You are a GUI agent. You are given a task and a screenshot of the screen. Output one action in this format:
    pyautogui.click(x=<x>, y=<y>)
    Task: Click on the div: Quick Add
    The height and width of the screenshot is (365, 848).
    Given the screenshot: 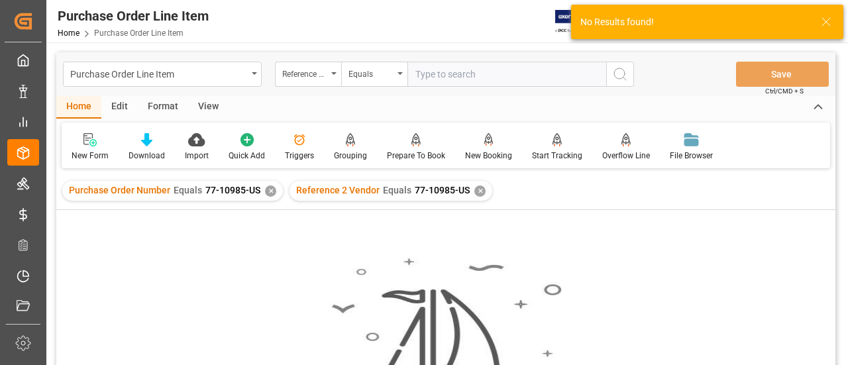 What is the action you would take?
    pyautogui.click(x=246, y=156)
    